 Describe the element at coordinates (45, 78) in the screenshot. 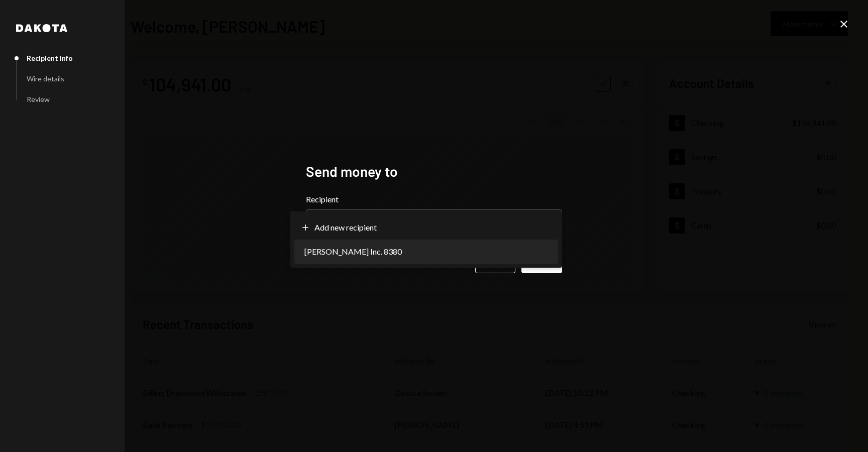

I see `div: Wire details` at that location.